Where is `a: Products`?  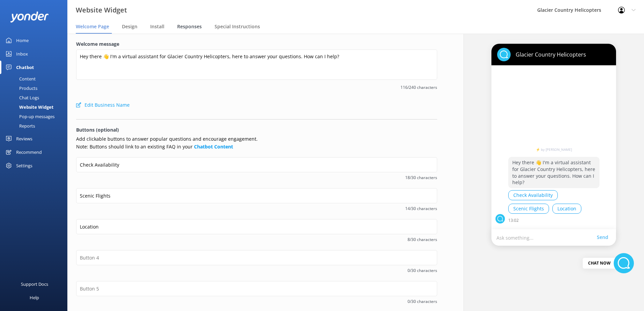
a: Products is located at coordinates (35, 88).